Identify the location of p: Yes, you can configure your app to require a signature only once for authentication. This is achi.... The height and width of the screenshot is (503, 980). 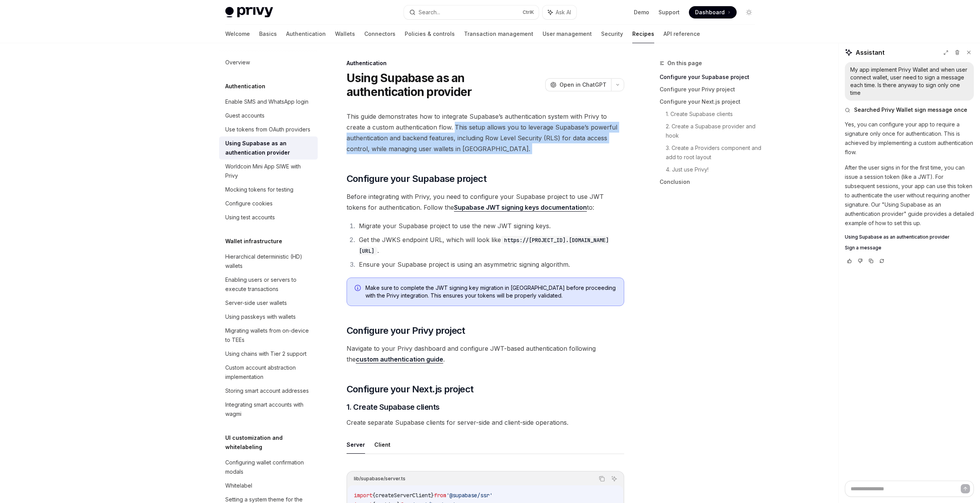
(910, 138).